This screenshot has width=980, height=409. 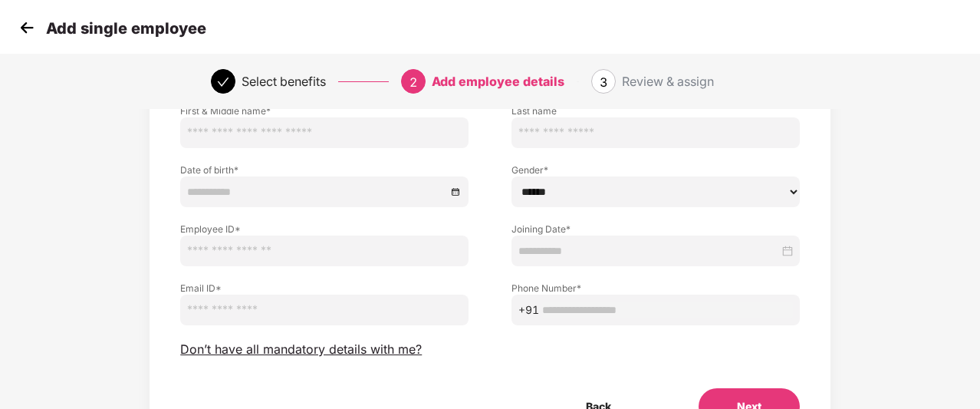 I want to click on label: Date of birth, so click(x=325, y=170).